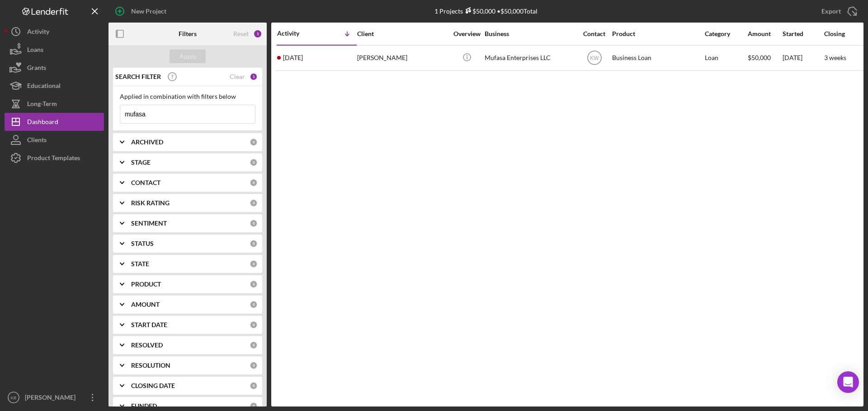 Image resolution: width=868 pixels, height=411 pixels. I want to click on div: Product, so click(657, 34).